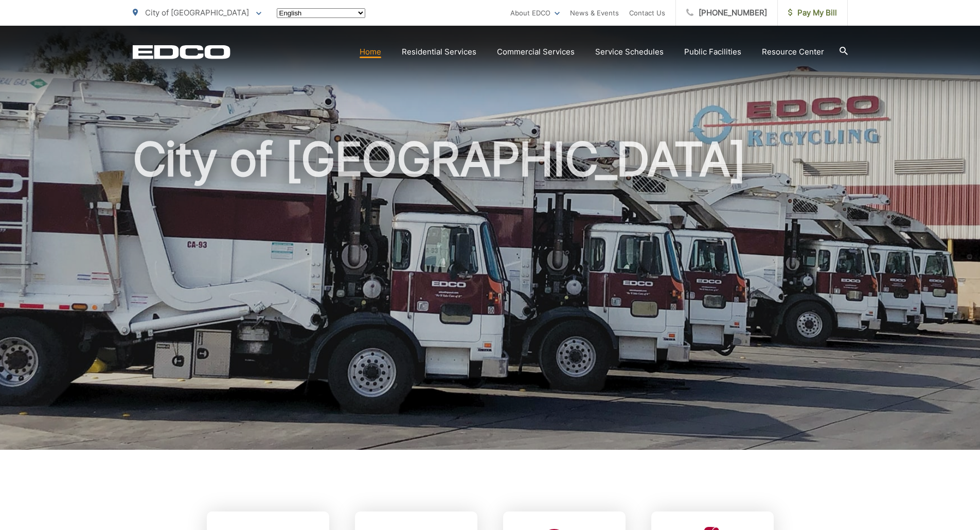 This screenshot has height=530, width=980. I want to click on a: Resource Center, so click(793, 52).